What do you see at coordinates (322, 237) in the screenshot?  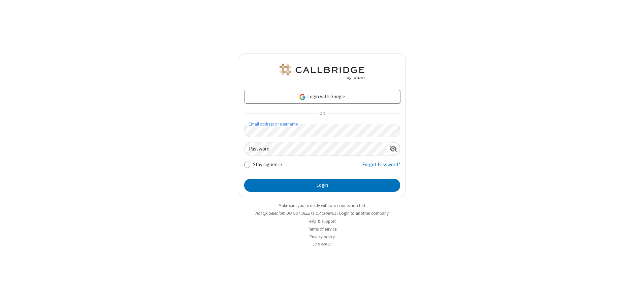 I see `a: Privacy policy` at bounding box center [322, 237].